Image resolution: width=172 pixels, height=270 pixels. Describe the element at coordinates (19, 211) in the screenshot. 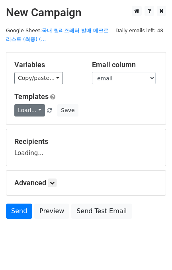

I see `a: Send` at that location.